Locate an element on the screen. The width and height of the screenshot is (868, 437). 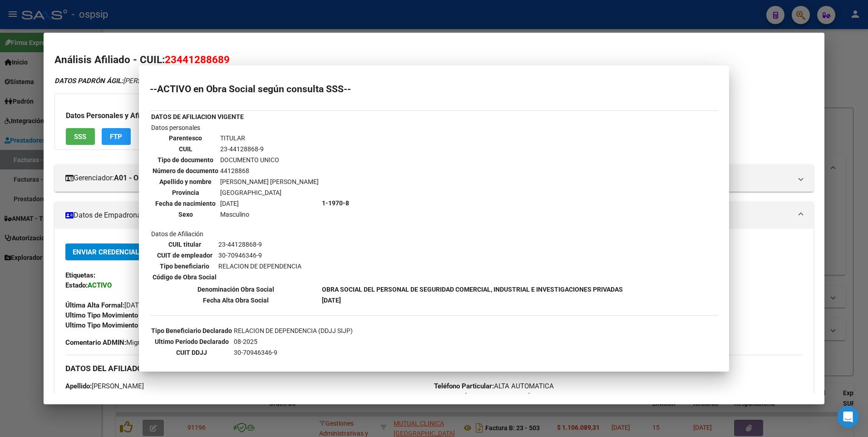
td: Datos personales Datos de Afiliación is located at coordinates (236, 203).